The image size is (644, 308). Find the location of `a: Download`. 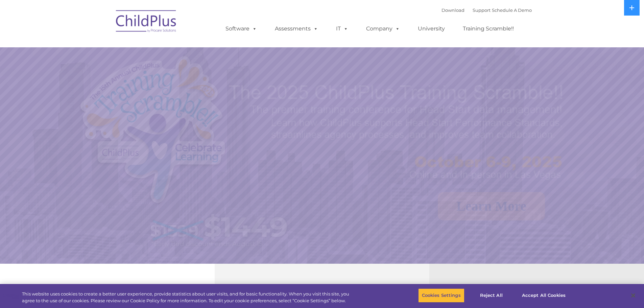

a: Download is located at coordinates (453, 10).